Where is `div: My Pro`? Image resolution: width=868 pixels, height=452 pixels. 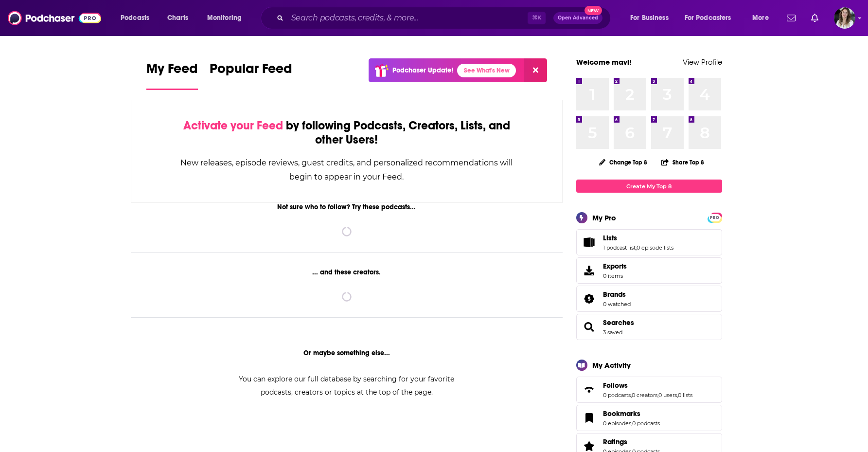
div: My Pro is located at coordinates (604, 217).